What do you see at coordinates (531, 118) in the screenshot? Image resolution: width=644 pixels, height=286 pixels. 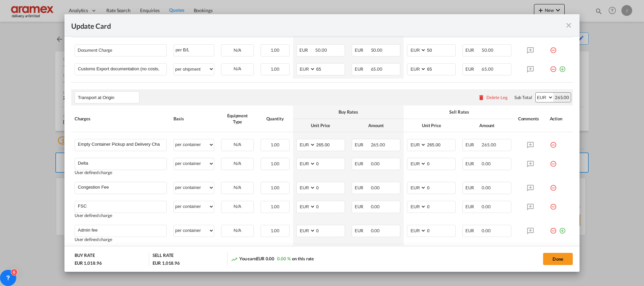 I see `th: Comments` at bounding box center [531, 118].